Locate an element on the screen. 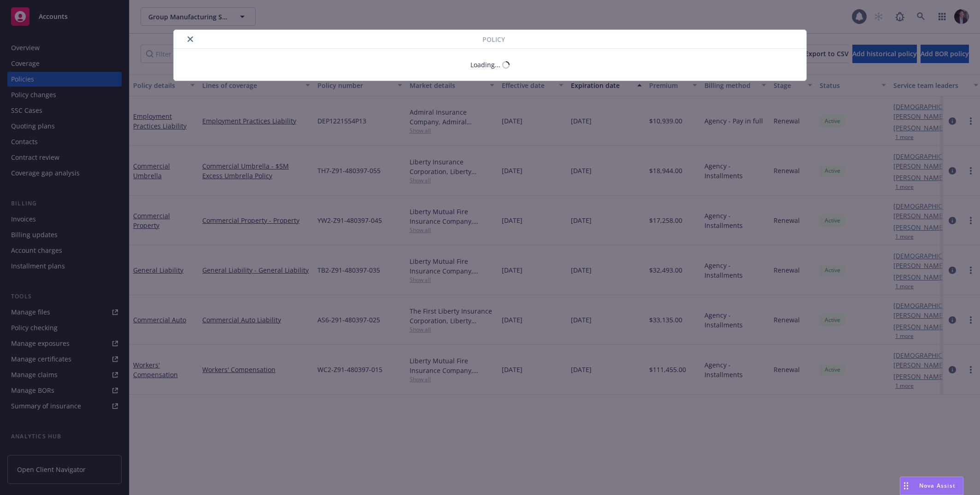  div: Drag to move is located at coordinates (906, 485).